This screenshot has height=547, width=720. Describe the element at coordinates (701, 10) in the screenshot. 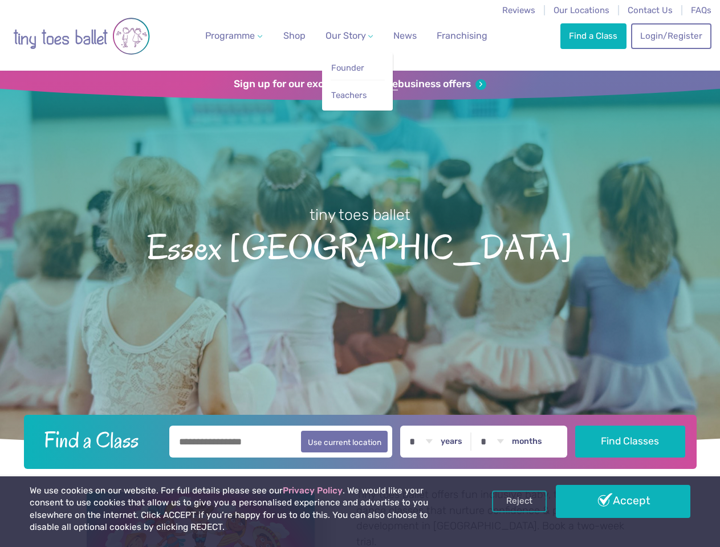

I see `span: FAQs` at that location.